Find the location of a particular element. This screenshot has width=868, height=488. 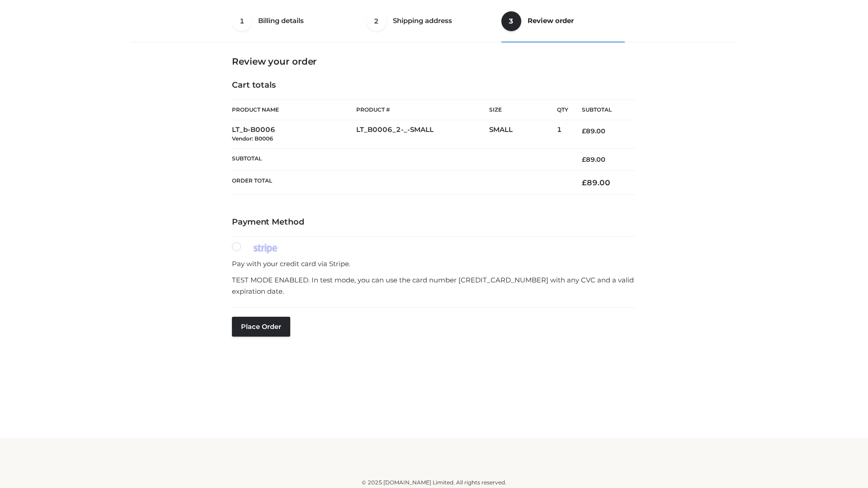

h4: Payment Method is located at coordinates (434, 222).